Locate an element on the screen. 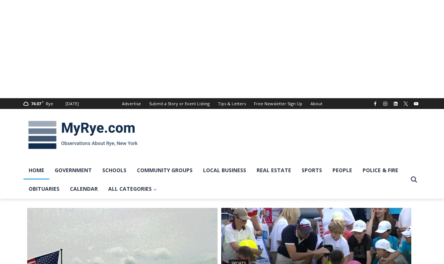  a: Obituaries is located at coordinates (44, 189).